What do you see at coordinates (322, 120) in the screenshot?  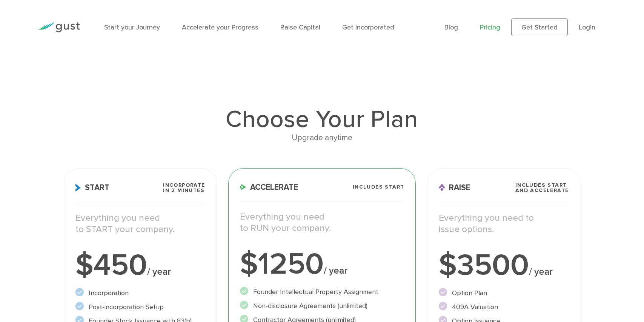 I see `h1: Choose Your Plan` at bounding box center [322, 120].